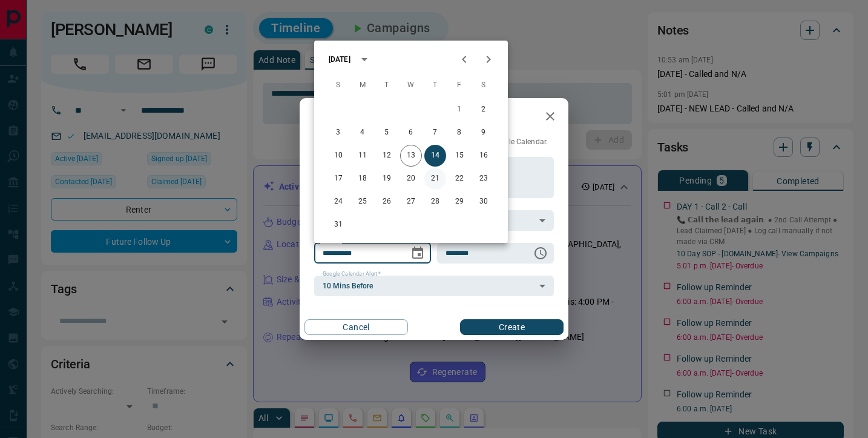 The width and height of the screenshot is (868, 438). What do you see at coordinates (387, 179) in the screenshot?
I see `button: 19` at bounding box center [387, 179].